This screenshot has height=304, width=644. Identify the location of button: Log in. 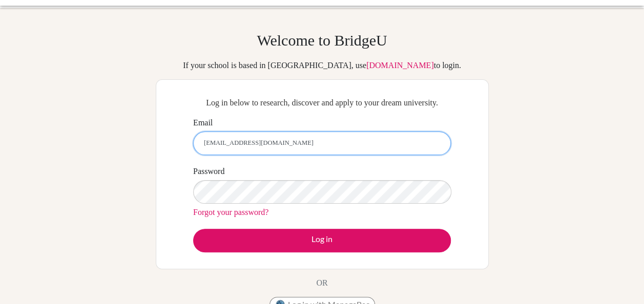
(322, 241).